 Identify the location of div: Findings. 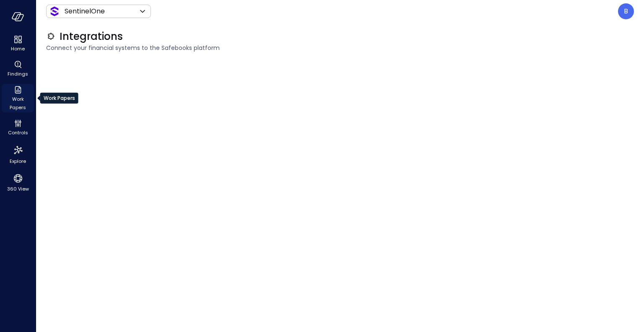
(18, 69).